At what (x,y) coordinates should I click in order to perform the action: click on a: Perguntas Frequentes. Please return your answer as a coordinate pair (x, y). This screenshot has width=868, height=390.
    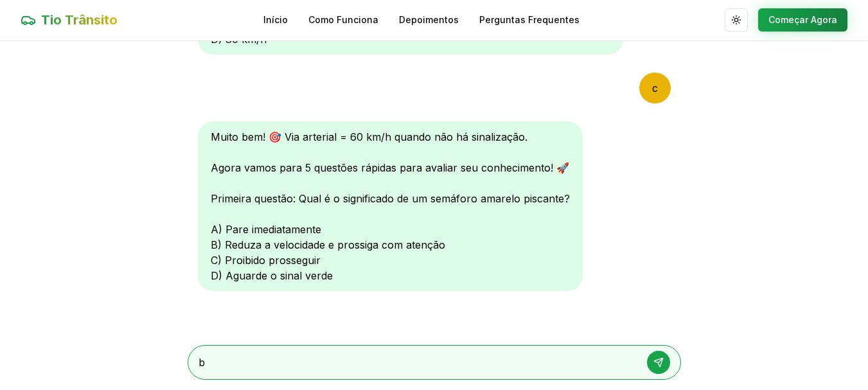
    Looking at the image, I should click on (529, 20).